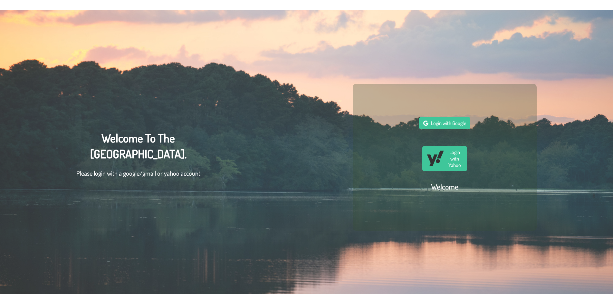 This screenshot has width=613, height=294. What do you see at coordinates (448, 123) in the screenshot?
I see `span: Login with Google` at bounding box center [448, 123].